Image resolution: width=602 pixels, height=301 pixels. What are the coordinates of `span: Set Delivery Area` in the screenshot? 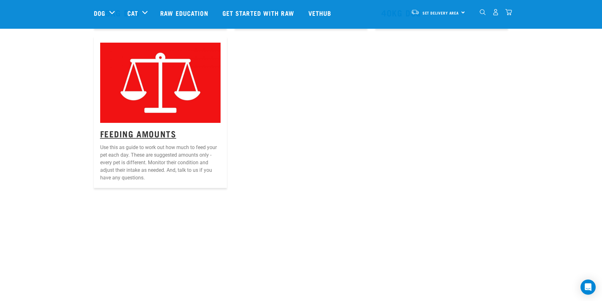 It's located at (441, 13).